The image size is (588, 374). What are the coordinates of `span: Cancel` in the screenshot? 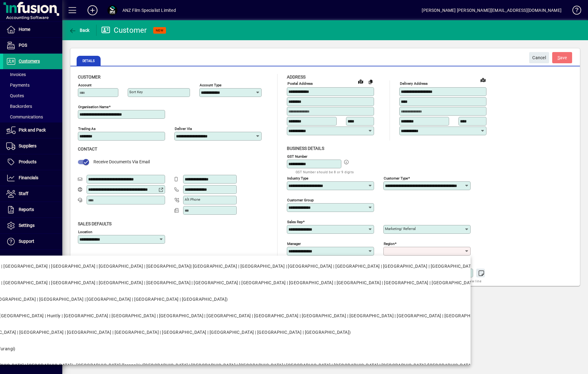 It's located at (539, 58).